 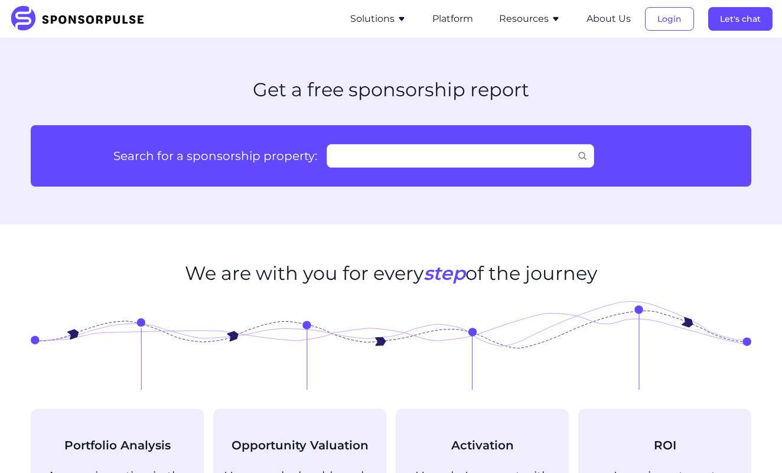 I want to click on h2: Get a free sponsorship report, so click(x=391, y=90).